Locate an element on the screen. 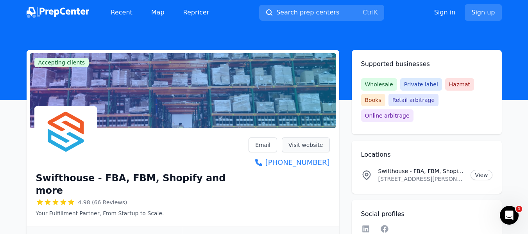  span: 1 is located at coordinates (519, 209).